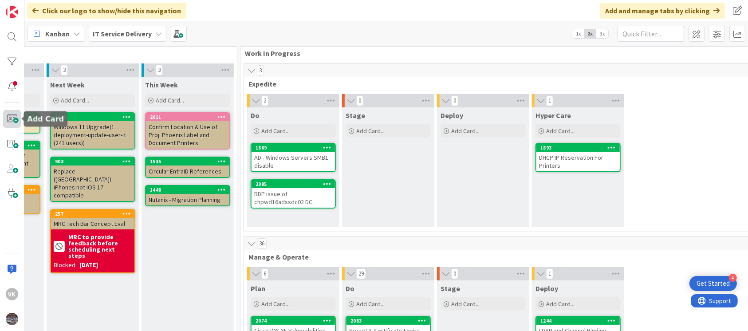  Describe the element at coordinates (67, 85) in the screenshot. I see `span: Next Week` at that location.